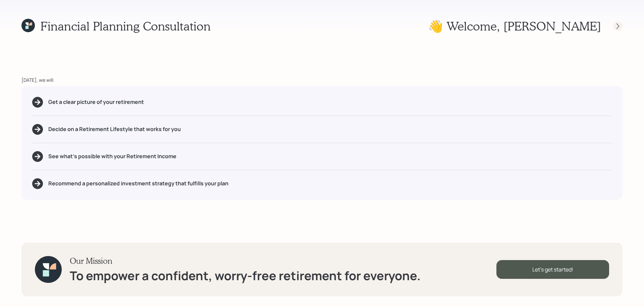  What do you see at coordinates (245, 275) in the screenshot?
I see `h1: To empower a confident, worry-free retirement for everyone.` at bounding box center [245, 275].